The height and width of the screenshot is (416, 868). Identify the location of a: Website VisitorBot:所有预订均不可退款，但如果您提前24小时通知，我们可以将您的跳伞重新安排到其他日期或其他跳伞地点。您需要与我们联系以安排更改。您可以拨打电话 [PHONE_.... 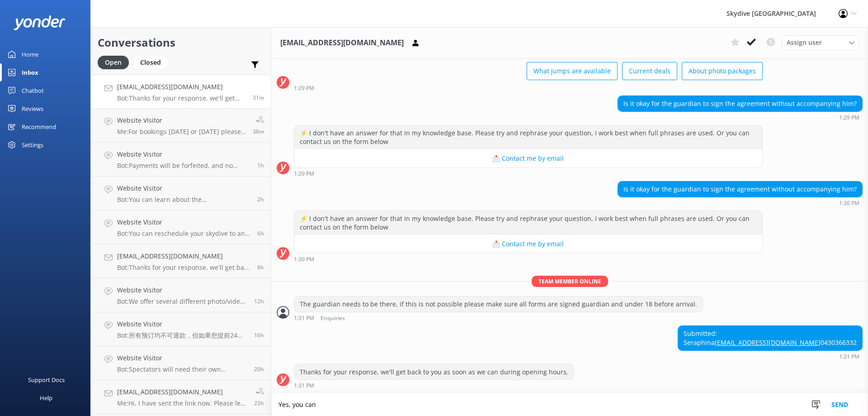
(181, 329).